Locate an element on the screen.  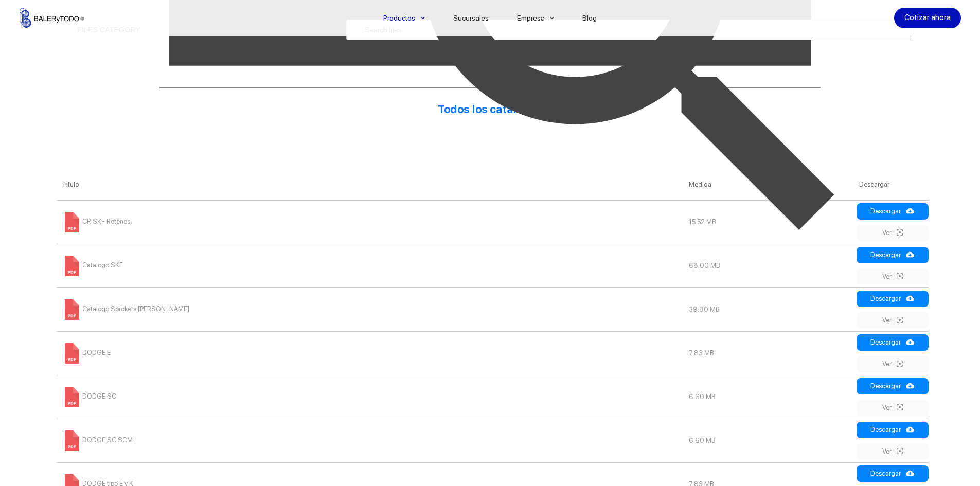
a: CR SKF Retenes is located at coordinates (95, 222).